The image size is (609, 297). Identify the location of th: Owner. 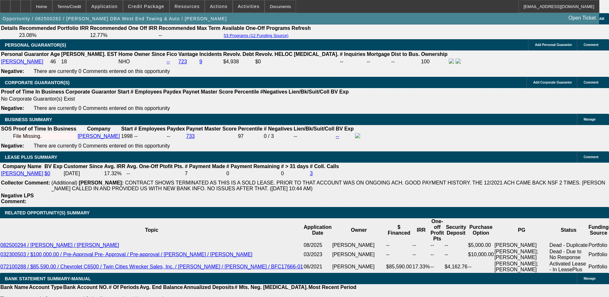
(359, 230).